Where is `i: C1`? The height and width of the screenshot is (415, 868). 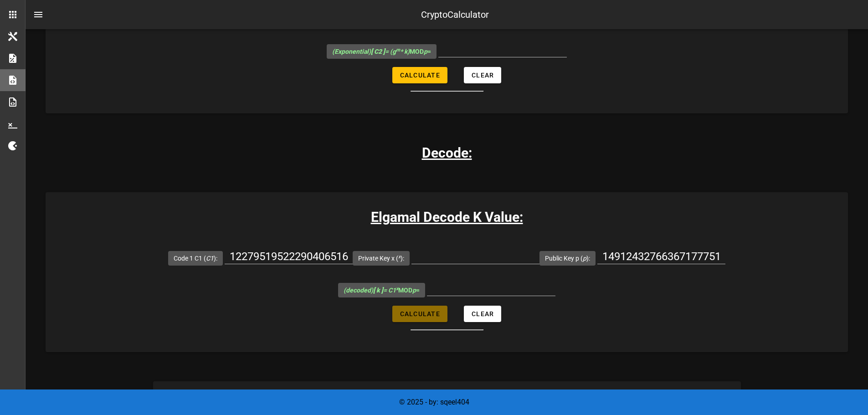
i: C1 is located at coordinates (210, 259).